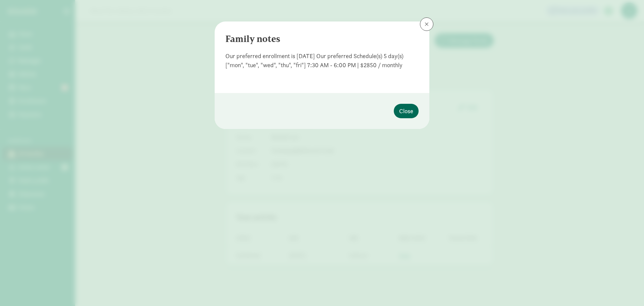 This screenshot has width=644, height=306. I want to click on span: Close, so click(407, 111).